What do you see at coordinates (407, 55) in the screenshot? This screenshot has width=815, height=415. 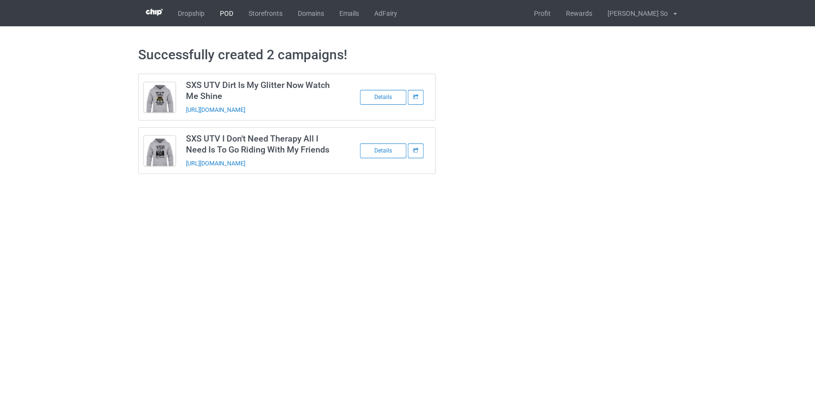 I see `h1: Successfully created 2 campaigns!` at bounding box center [407, 55].